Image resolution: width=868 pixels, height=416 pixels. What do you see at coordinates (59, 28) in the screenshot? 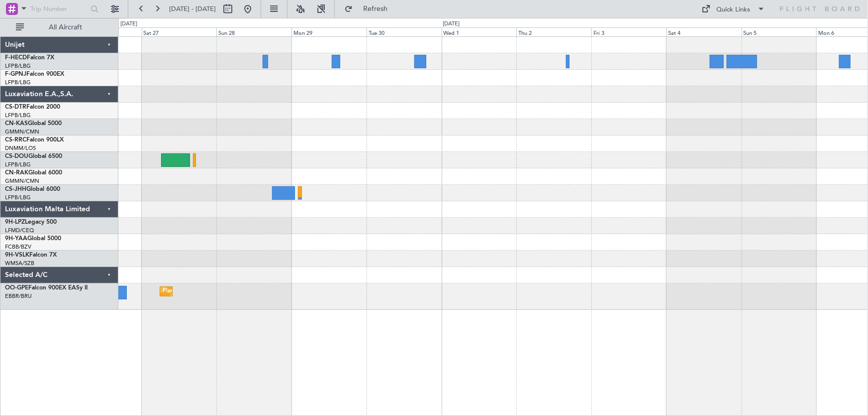
I see `button: All Aircraft` at bounding box center [59, 28].